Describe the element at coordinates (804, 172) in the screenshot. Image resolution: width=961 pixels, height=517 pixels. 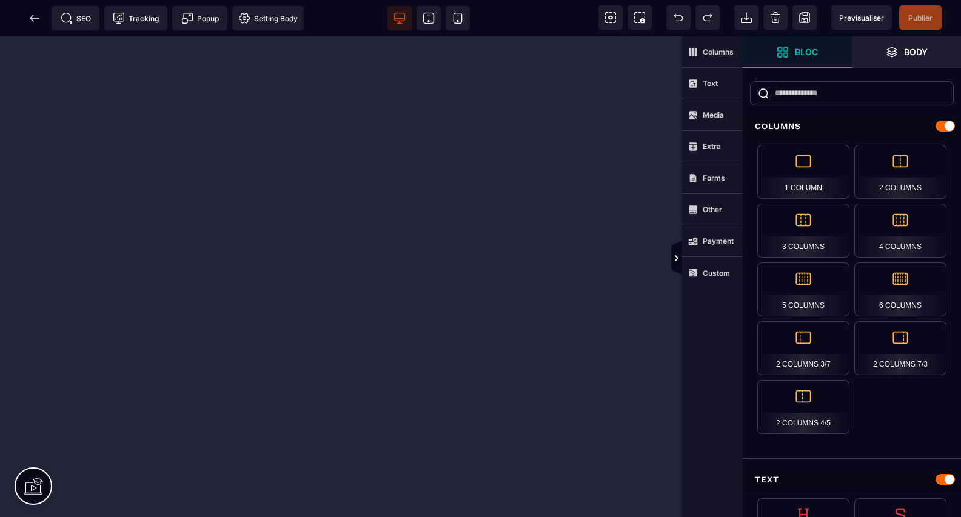
I see `div: 1 Column` at that location.